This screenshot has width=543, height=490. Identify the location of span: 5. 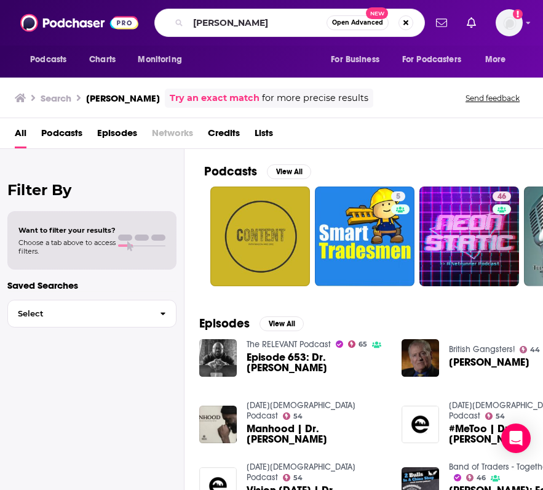
(398, 197).